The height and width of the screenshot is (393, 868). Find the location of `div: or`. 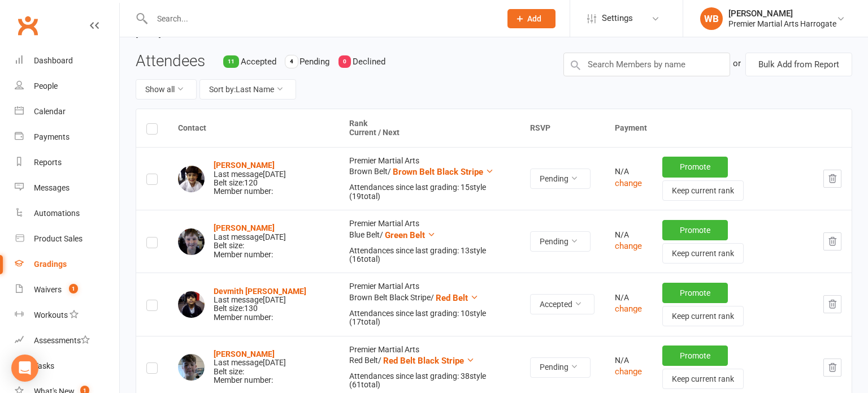

div: or is located at coordinates (737, 63).